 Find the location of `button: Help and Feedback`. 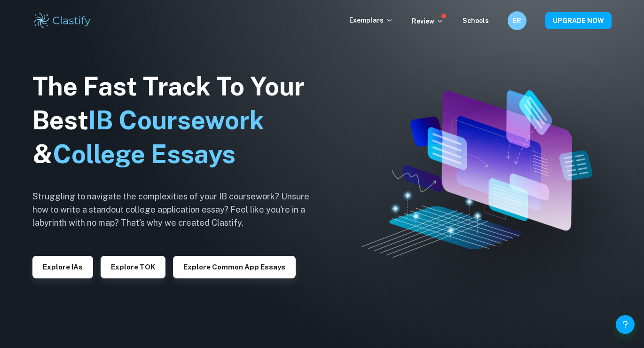

button: Help and Feedback is located at coordinates (625, 324).